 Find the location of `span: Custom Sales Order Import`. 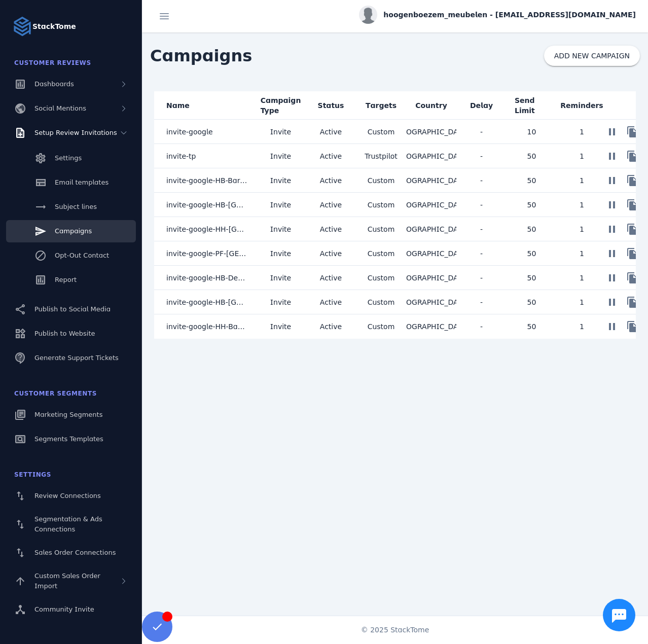

span: Custom Sales Order Import is located at coordinates (67, 581).